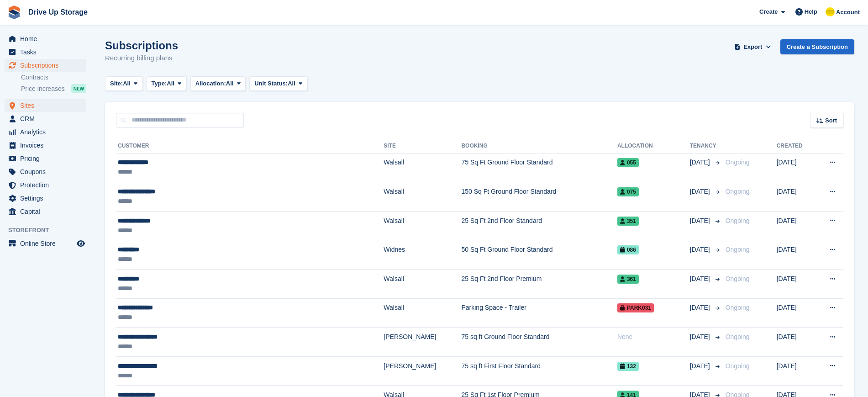 The width and height of the screenshot is (868, 397). Describe the element at coordinates (830, 12) in the screenshot. I see `img: Crispin Vitoria` at that location.